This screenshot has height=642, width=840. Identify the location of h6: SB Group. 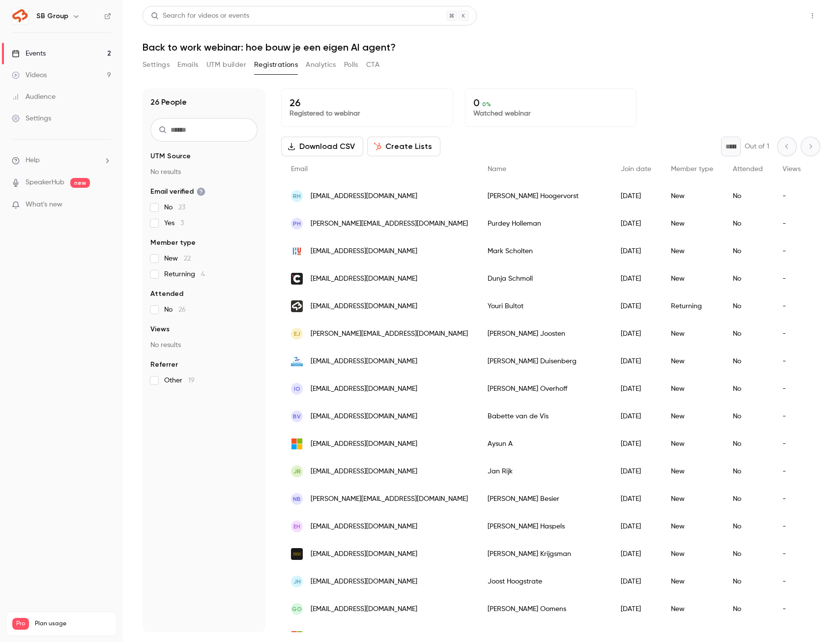
(52, 17).